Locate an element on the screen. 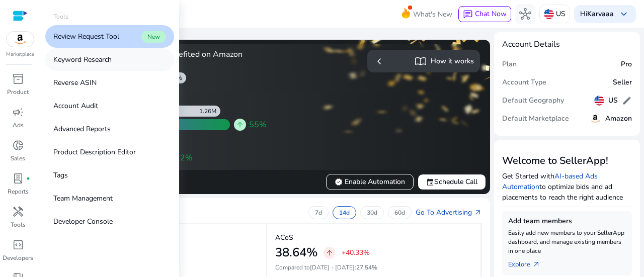  span: 22% is located at coordinates (184, 158).